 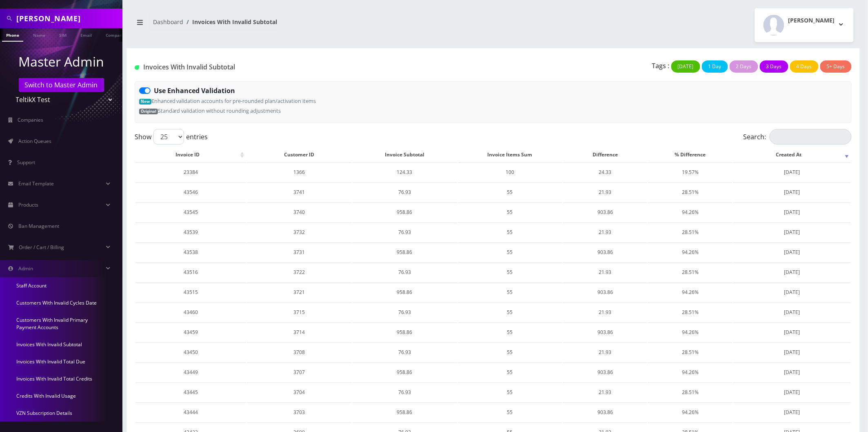 I want to click on h1: Invoices With Invalid Subtotal, so click(x=251, y=67).